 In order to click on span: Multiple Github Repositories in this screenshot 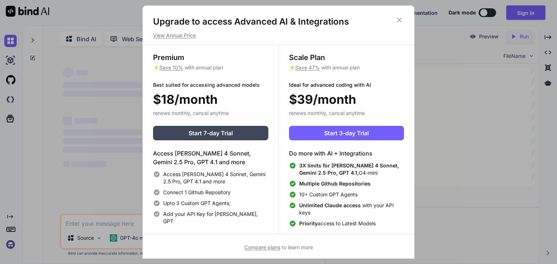, I will do `click(334, 184)`.